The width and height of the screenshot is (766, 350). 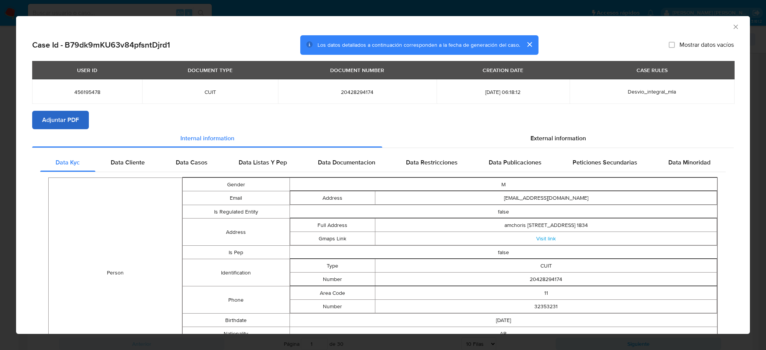 I want to click on div: CREATION DATE, so click(x=503, y=70).